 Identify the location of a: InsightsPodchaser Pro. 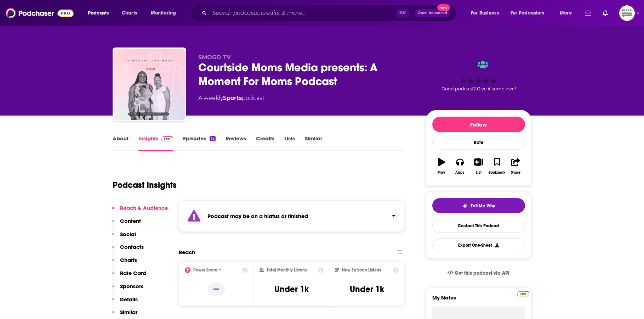
(155, 143).